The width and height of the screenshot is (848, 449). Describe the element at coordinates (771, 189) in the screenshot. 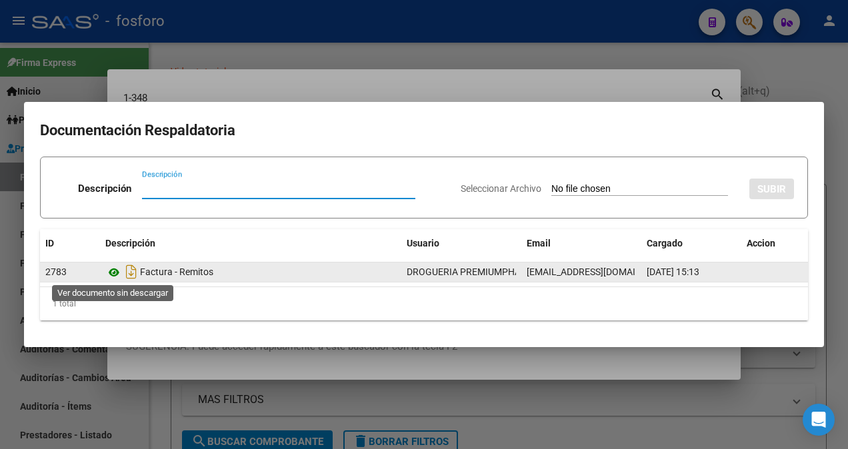

I see `button: SUBIR` at that location.